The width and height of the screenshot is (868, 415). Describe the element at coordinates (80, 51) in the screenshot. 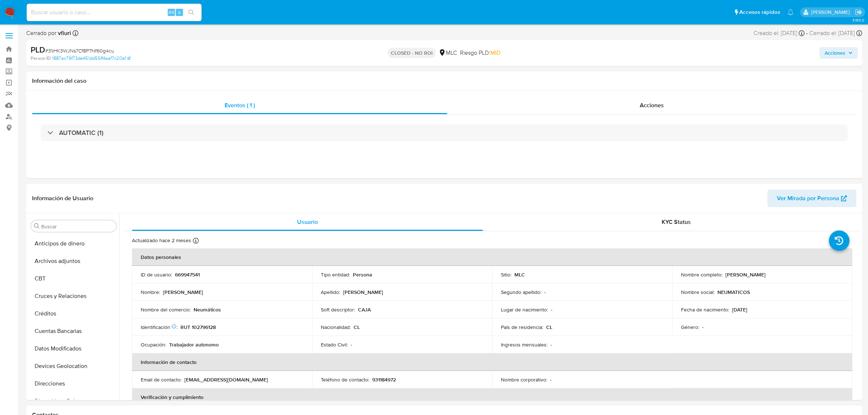

I see `span: # 31iHK3WJNs7Cf8P7Nf60g4cu` at that location.